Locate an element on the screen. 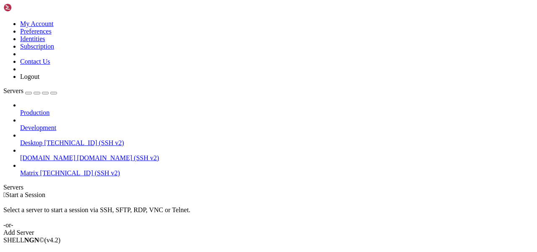 The image size is (537, 252). img: Shellngn is located at coordinates (27, 8).